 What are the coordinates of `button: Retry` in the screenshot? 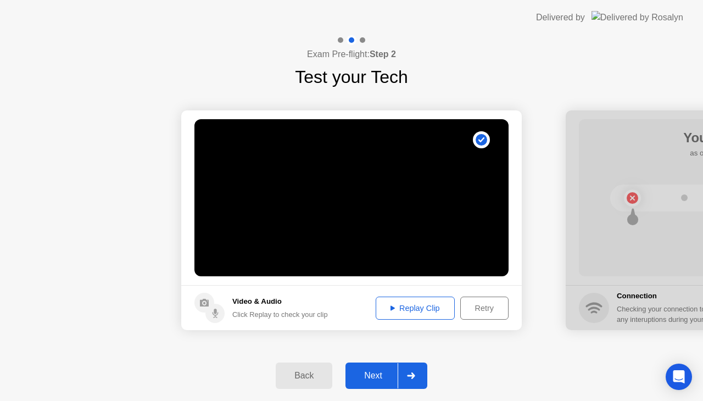 It's located at (485, 308).